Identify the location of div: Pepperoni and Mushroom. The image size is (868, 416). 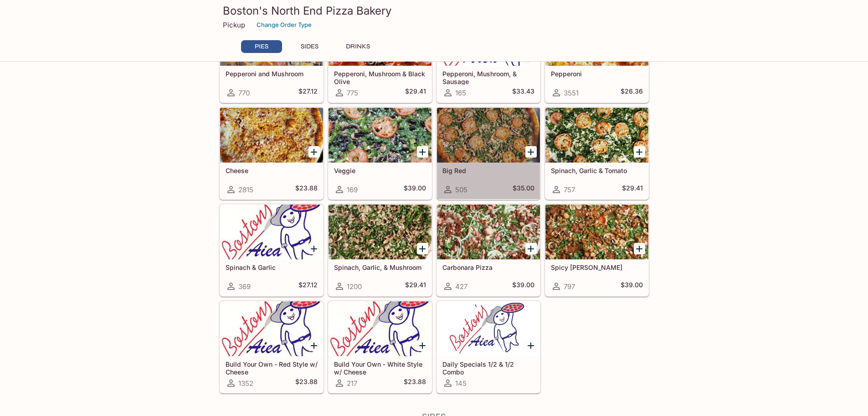
(272, 38).